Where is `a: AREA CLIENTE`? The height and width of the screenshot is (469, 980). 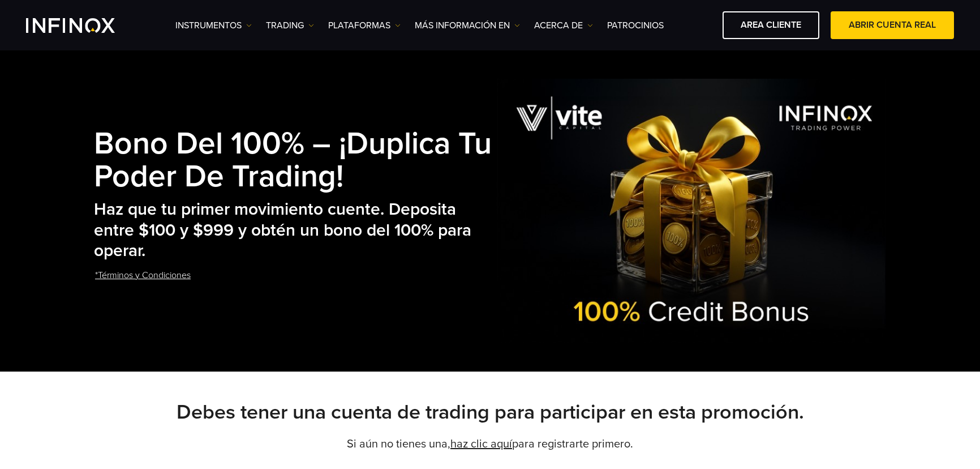 a: AREA CLIENTE is located at coordinates (771, 25).